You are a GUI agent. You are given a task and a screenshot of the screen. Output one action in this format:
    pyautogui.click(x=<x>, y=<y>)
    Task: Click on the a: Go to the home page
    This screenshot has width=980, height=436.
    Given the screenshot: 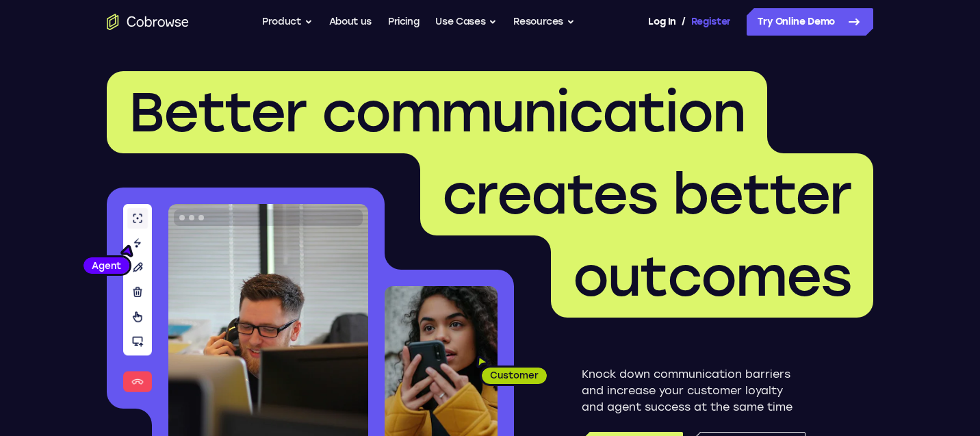 What is the action you would take?
    pyautogui.click(x=148, y=22)
    